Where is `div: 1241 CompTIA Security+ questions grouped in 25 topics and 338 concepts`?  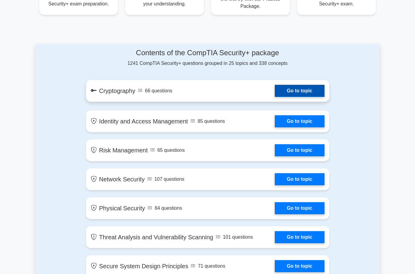
div: 1241 CompTIA Security+ questions grouped in 25 topics and 338 concepts is located at coordinates (207, 58).